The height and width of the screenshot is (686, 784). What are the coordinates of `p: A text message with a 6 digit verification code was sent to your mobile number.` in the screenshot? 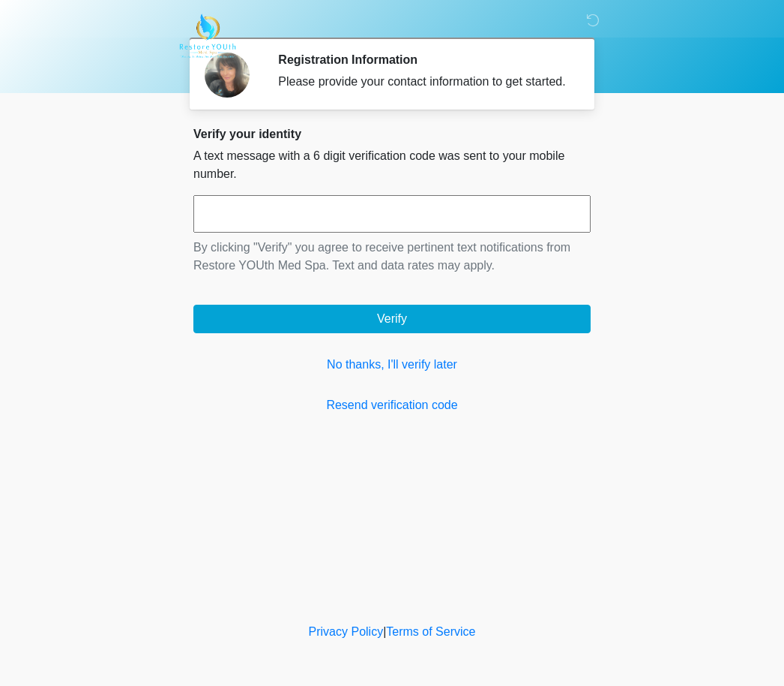 It's located at (392, 165).